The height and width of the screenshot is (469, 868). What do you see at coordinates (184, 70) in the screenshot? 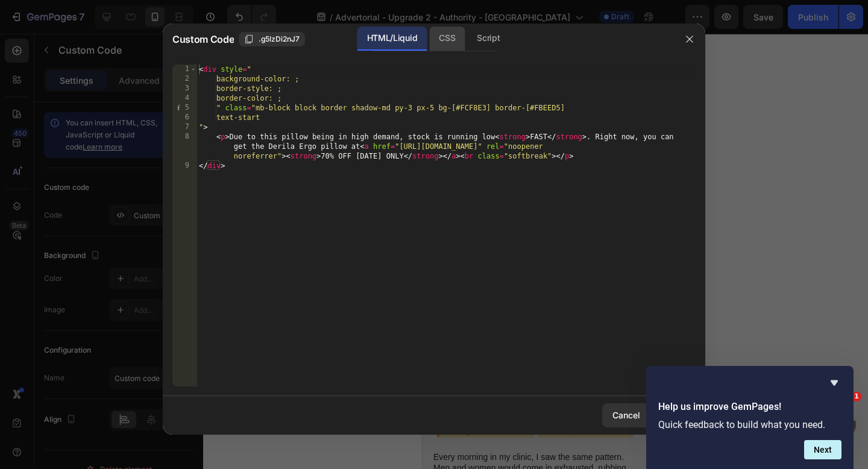
I see `div: 1` at bounding box center [184, 70].